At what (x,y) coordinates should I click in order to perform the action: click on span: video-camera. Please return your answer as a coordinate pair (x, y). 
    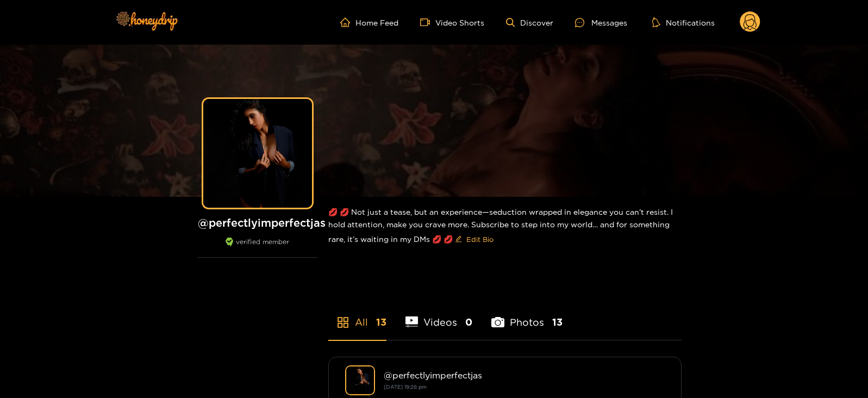
    Looking at the image, I should click on (428, 22).